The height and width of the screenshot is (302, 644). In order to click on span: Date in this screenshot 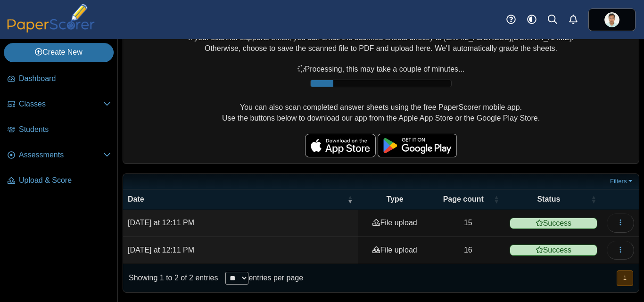, I will do `click(136, 199)`.